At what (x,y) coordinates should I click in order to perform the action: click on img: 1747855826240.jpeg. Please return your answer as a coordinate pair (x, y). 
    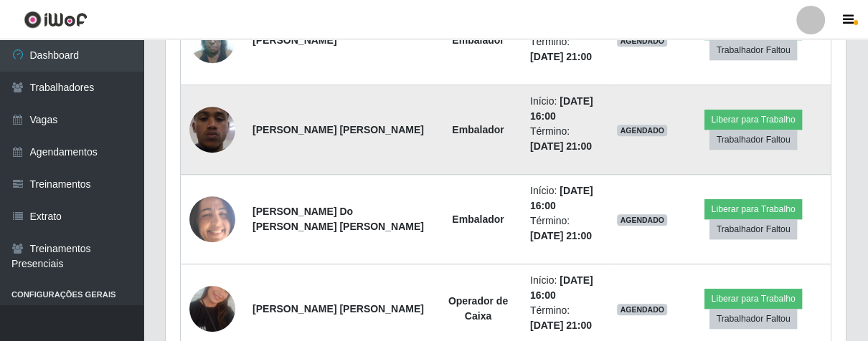
    Looking at the image, I should click on (213, 130).